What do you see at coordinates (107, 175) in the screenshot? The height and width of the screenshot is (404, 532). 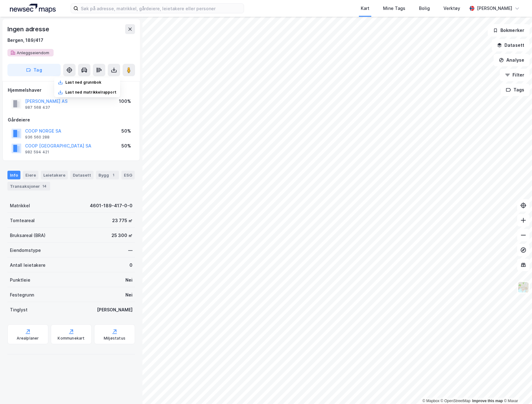 I see `div: Bygg` at bounding box center [107, 175].